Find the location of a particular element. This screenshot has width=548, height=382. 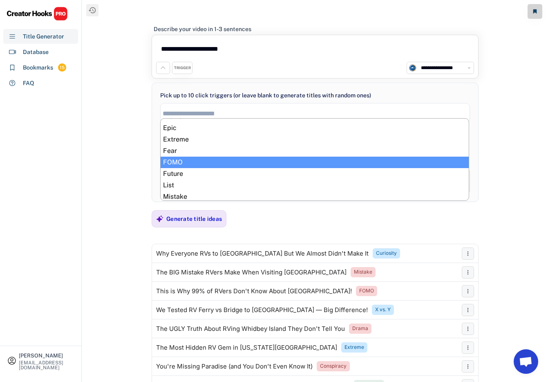

div: Pick up to 10 click triggers (or leave blank to generate titles with random ones) is located at coordinates (266, 95).